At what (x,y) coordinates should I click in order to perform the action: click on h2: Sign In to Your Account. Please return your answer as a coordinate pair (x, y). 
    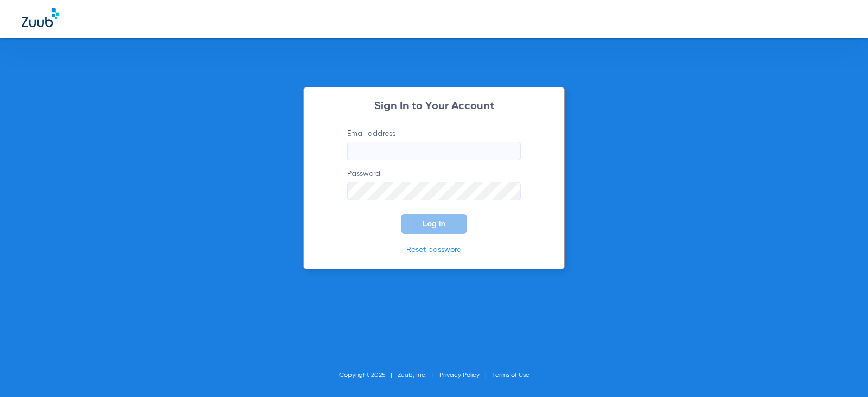
    Looking at the image, I should click on (434, 107).